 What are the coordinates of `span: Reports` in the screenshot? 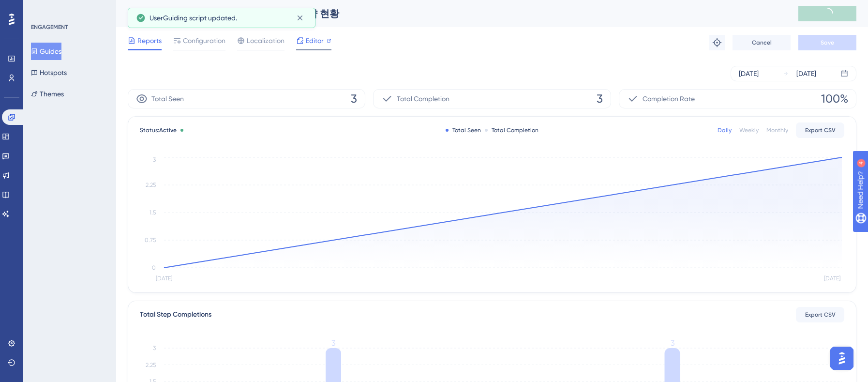 It's located at (149, 40).